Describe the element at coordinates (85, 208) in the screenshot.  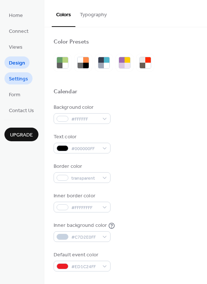
I see `span: #FFFFFFFF` at that location.